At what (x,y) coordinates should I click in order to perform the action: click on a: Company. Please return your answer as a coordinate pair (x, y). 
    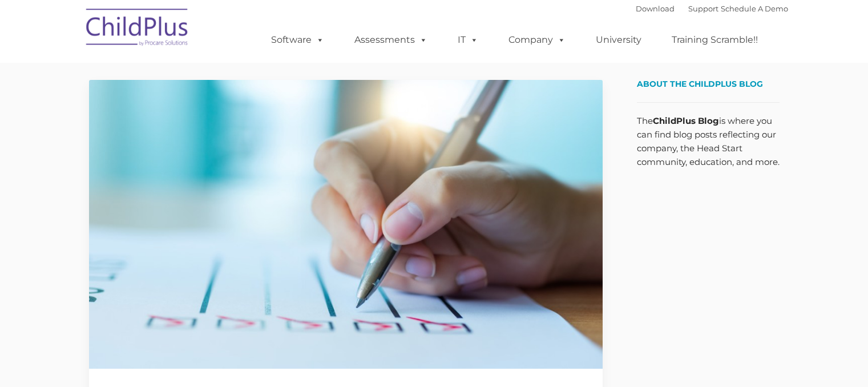
    Looking at the image, I should click on (537, 40).